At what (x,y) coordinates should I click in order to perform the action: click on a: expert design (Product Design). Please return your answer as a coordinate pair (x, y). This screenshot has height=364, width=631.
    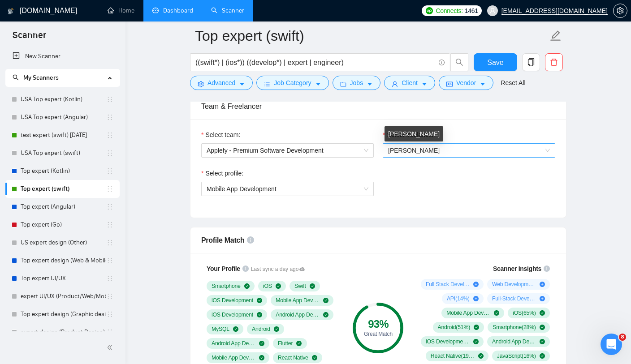
    Looking at the image, I should click on (63, 332).